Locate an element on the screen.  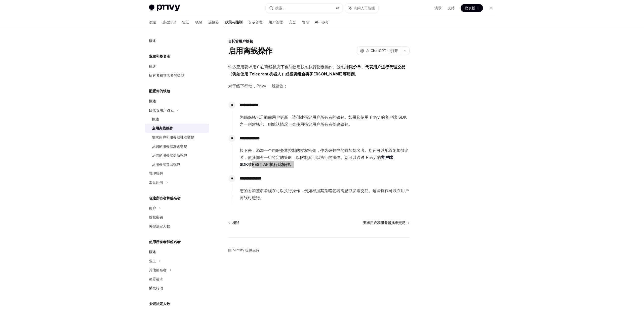
font: 政策与控制 is located at coordinates (234, 22).